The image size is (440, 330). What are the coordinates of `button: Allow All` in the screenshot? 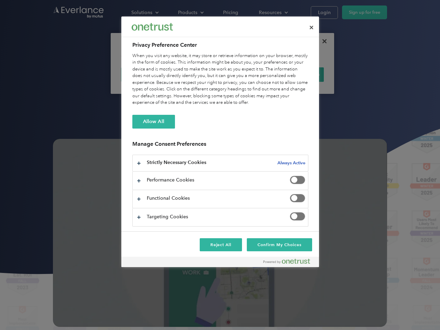 It's located at (154, 122).